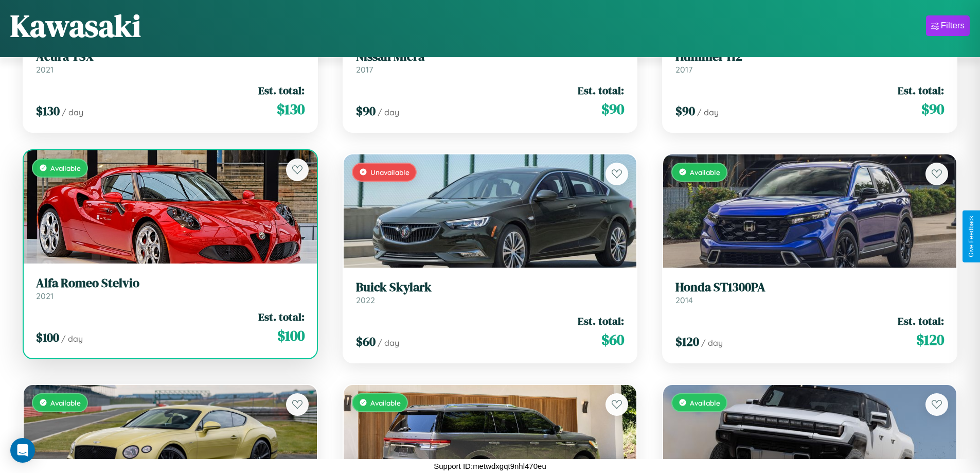 The width and height of the screenshot is (980, 473). Describe the element at coordinates (170, 288) in the screenshot. I see `a: Alfa Romeo Stelvio2021` at that location.